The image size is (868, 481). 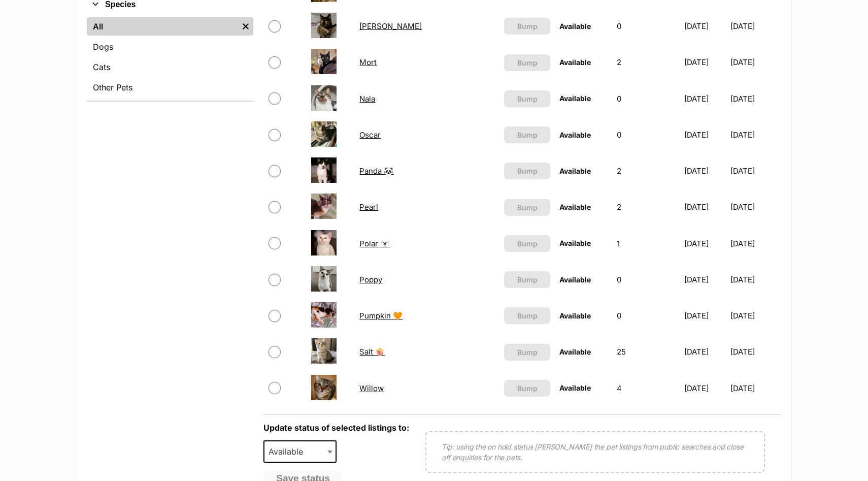 What do you see at coordinates (170, 47) in the screenshot?
I see `a: Dogs` at bounding box center [170, 47].